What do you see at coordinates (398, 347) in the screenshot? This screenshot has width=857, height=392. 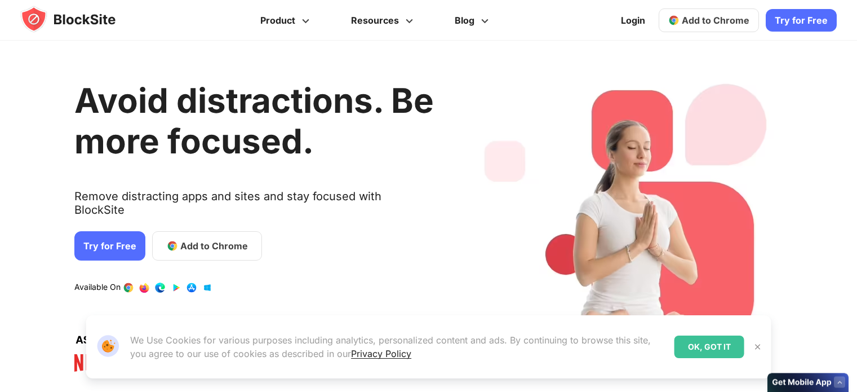 I see `p: We Use Cookies for various purposes including analytics, personalized content and ads. By continu...` at bounding box center [398, 347].